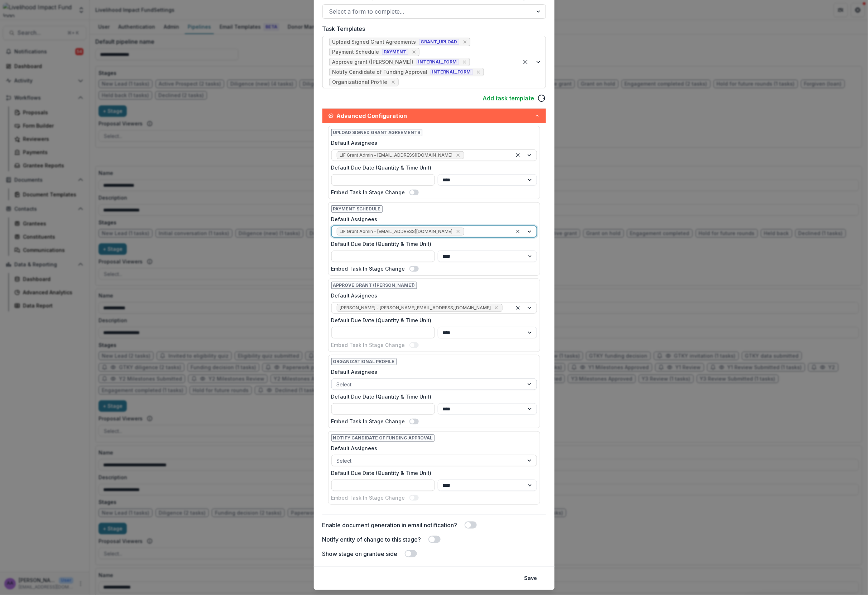 Image resolution: width=868 pixels, height=595 pixels. I want to click on div: Remove Lisa Minsky-Primus - lisa@lifund.org, so click(497, 308).